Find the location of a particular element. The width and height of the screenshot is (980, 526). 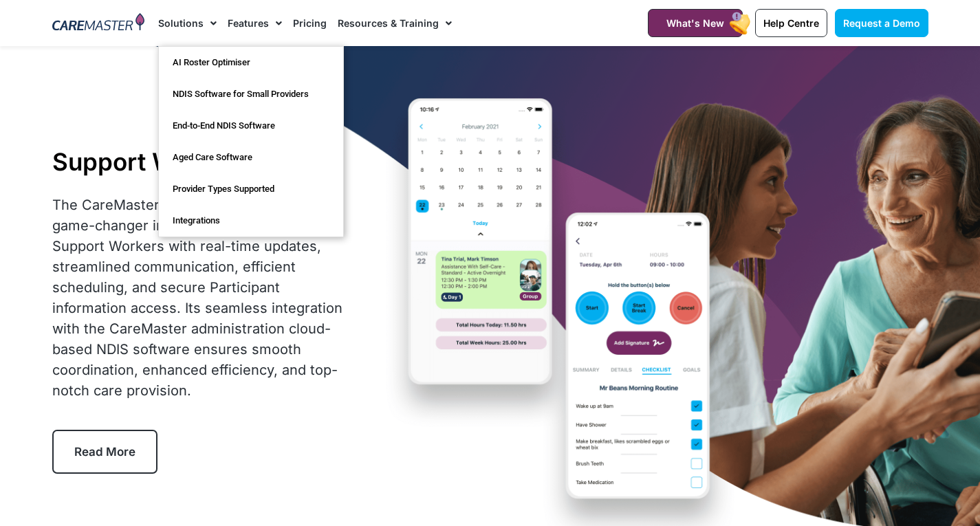

a: Help Centre is located at coordinates (791, 23).